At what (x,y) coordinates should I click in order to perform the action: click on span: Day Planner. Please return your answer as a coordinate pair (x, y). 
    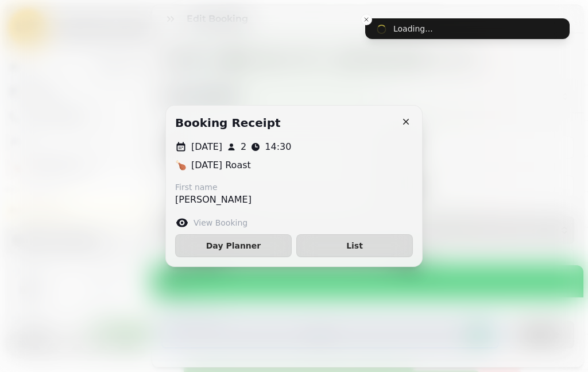
    Looking at the image, I should click on (233, 246).